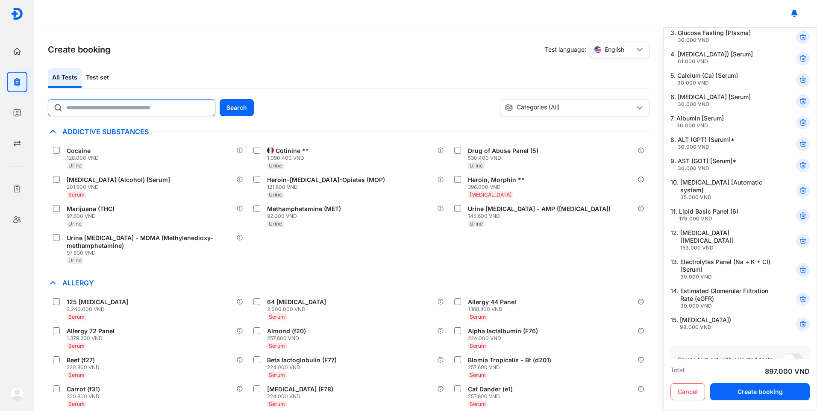  I want to click on div: Allergy 44 Panel, so click(492, 302).